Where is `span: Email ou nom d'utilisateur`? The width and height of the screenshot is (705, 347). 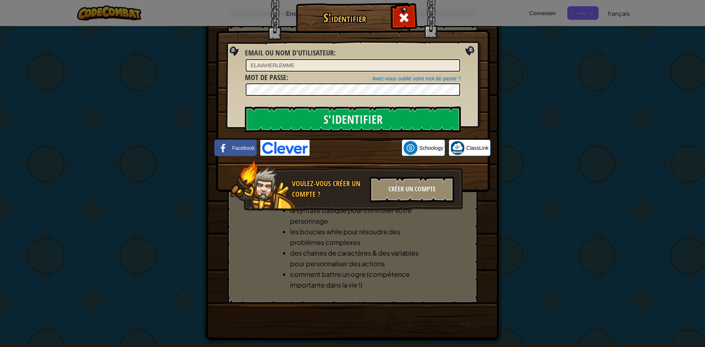 span: Email ou nom d'utilisateur is located at coordinates (289, 52).